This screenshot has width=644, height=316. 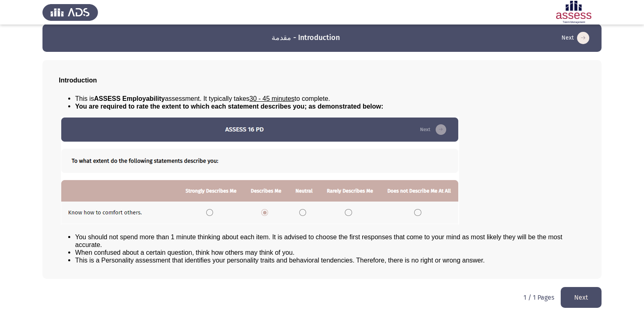 What do you see at coordinates (129, 98) in the screenshot?
I see `b: ASSESS Employability` at bounding box center [129, 98].